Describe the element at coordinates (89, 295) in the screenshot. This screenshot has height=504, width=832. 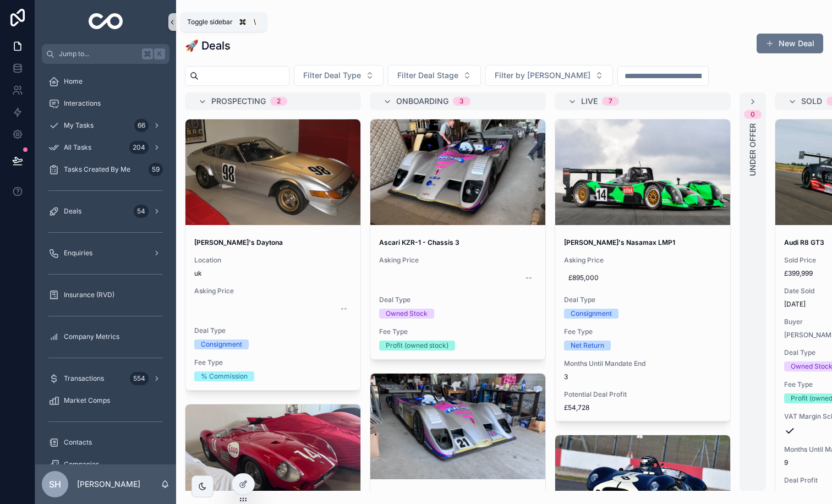
I see `span: Insurance (RVD)` at that location.